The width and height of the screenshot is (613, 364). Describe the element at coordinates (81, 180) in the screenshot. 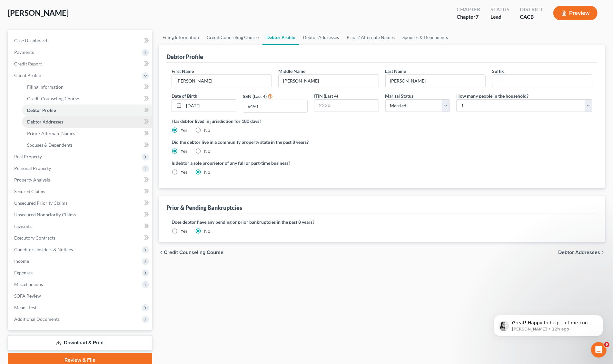

I see `a: Property Analysis` at that location.